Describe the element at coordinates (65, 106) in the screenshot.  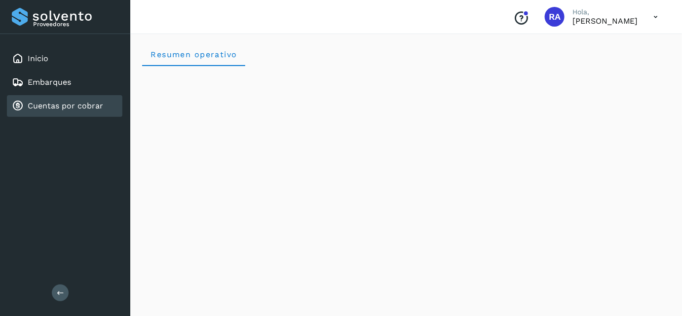
I see `div: Cuentas por cobrar` at that location.